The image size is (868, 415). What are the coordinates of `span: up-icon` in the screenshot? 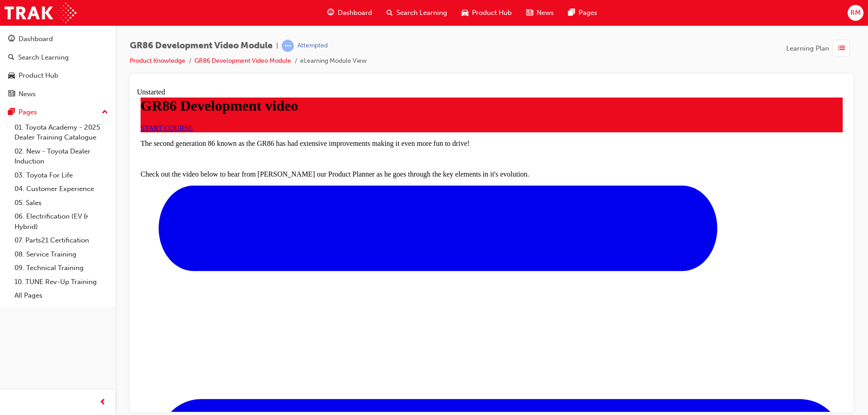 It's located at (105, 113).